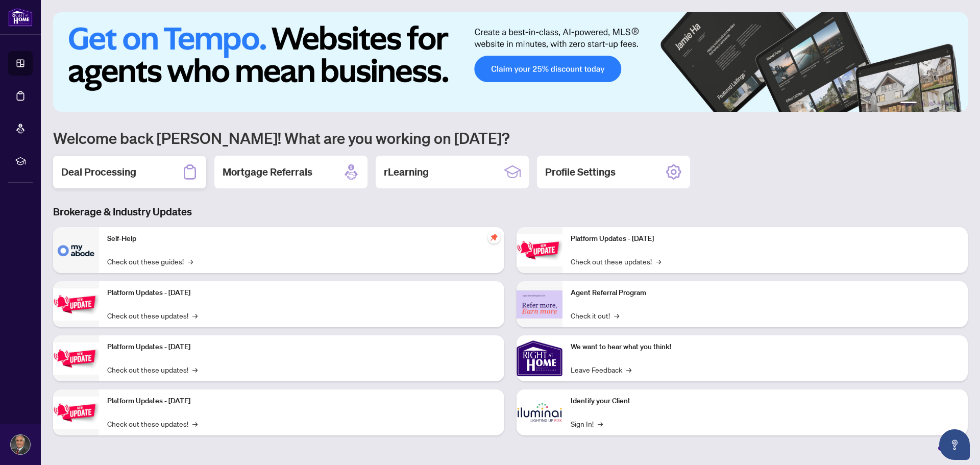  I want to click on img: Profile Icon, so click(21, 444).